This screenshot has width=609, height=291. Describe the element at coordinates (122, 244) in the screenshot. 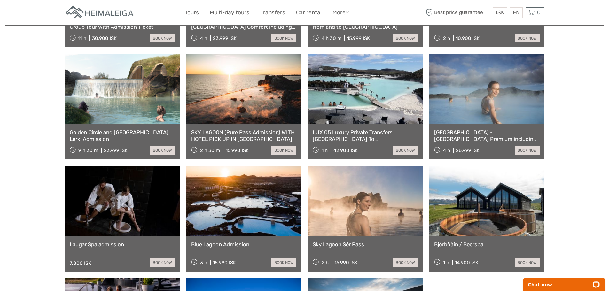

I see `a: Laugar Spa admission` at that location.